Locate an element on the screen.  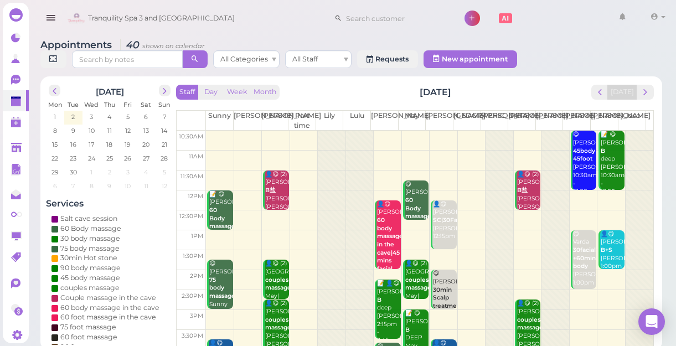
div: 60 foot massage is located at coordinates (89, 337).